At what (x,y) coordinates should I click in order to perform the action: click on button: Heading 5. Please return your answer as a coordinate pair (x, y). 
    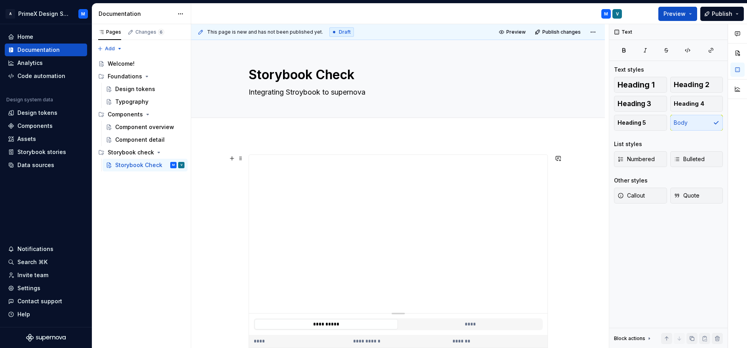
    Looking at the image, I should click on (641, 123).